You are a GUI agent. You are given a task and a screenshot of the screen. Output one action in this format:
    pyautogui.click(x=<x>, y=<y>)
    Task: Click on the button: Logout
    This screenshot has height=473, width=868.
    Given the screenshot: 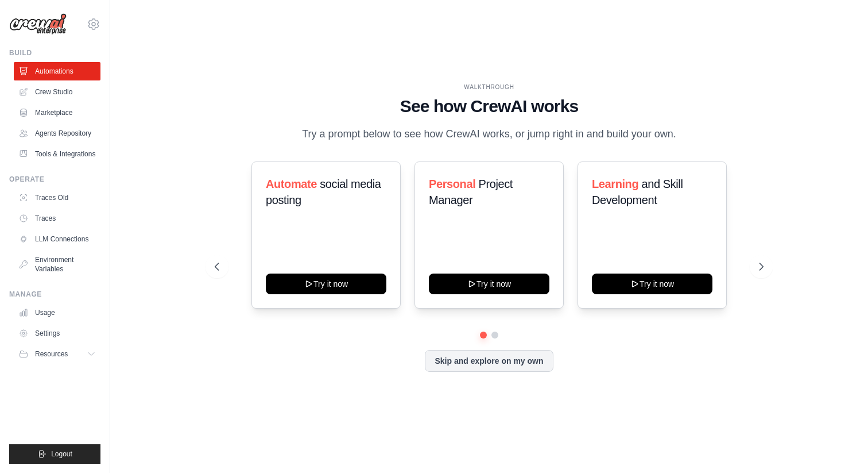 What is the action you would take?
    pyautogui.click(x=55, y=454)
    